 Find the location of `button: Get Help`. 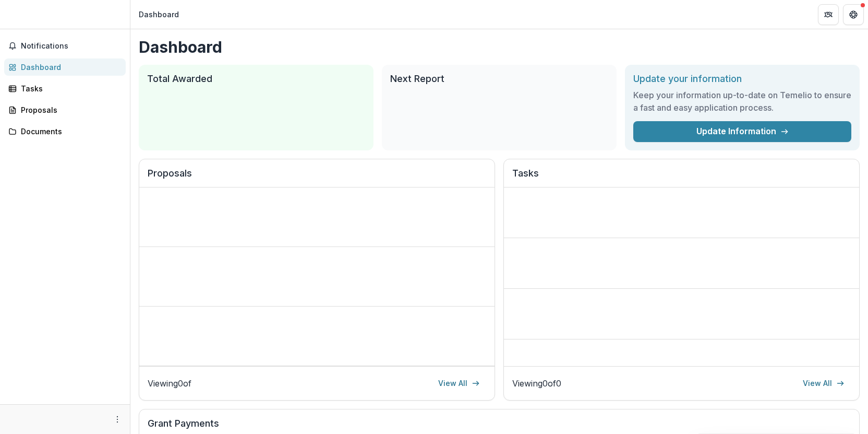

button: Get Help is located at coordinates (853, 15).